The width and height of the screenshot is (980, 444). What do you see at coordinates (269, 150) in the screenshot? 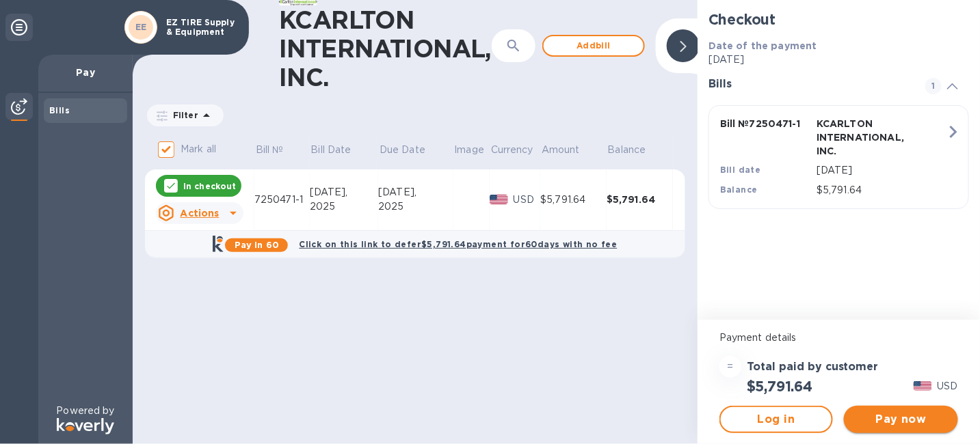
I see `p: Bill №` at bounding box center [269, 150].